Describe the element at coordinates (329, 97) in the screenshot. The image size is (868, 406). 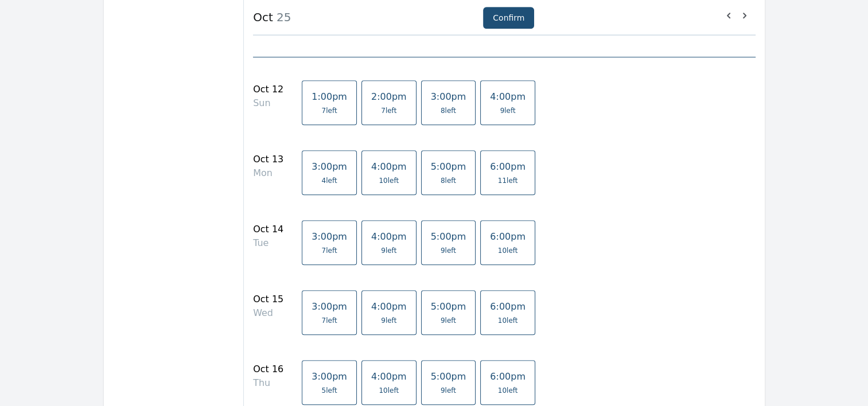
I see `span: 1:00pm` at that location.